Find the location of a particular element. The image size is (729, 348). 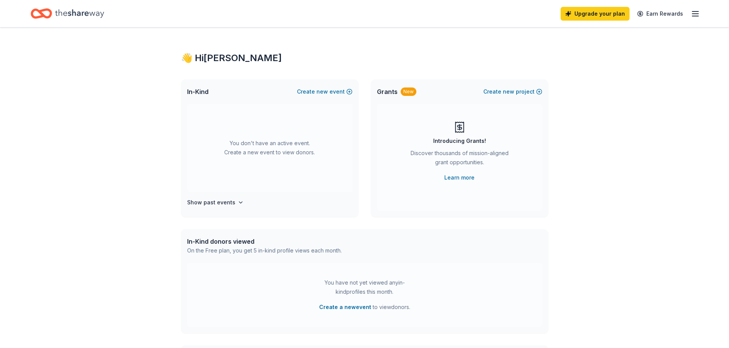

button: Createnewevent is located at coordinates (324, 92).